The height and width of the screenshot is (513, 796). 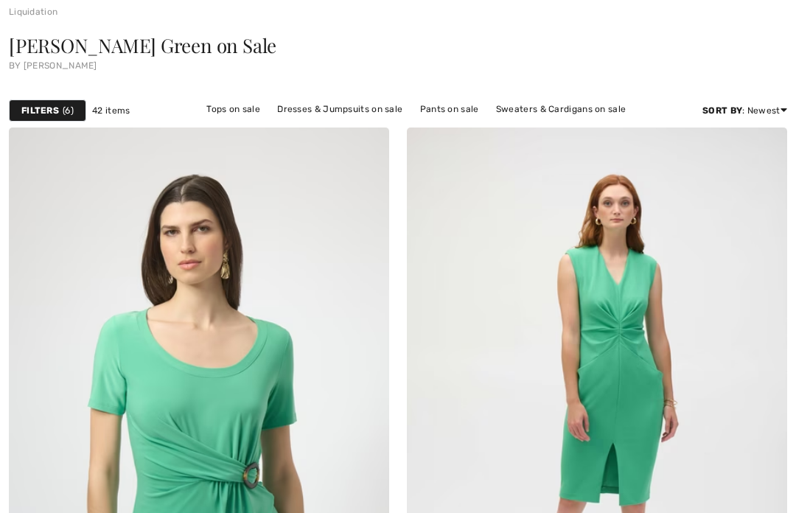 I want to click on a: Sweaters & Cardigans on sale, so click(x=561, y=109).